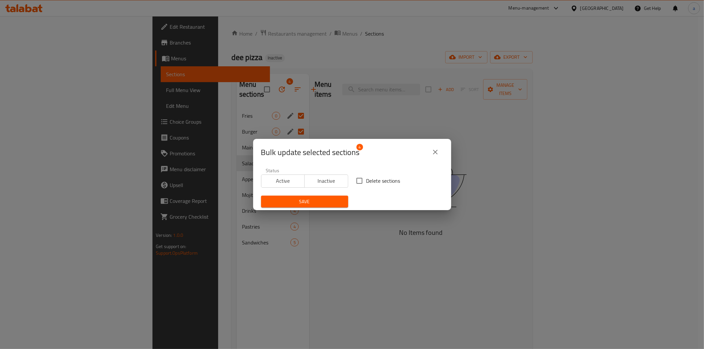  I want to click on button: Save, so click(305, 202).